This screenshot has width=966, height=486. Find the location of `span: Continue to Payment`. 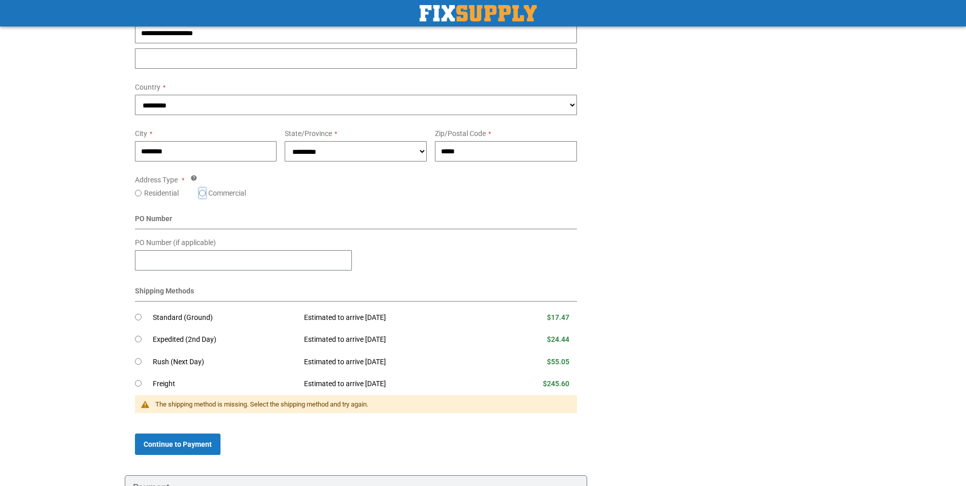

span: Continue to Payment is located at coordinates (178, 444).